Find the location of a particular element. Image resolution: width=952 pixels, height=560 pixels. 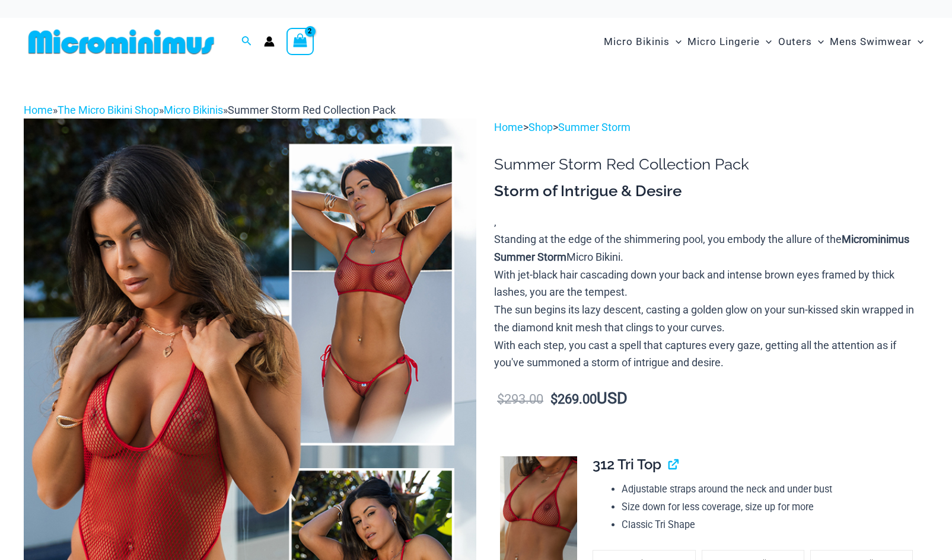

a: OutersMenu ToggleMenu Toggle is located at coordinates (801, 41).